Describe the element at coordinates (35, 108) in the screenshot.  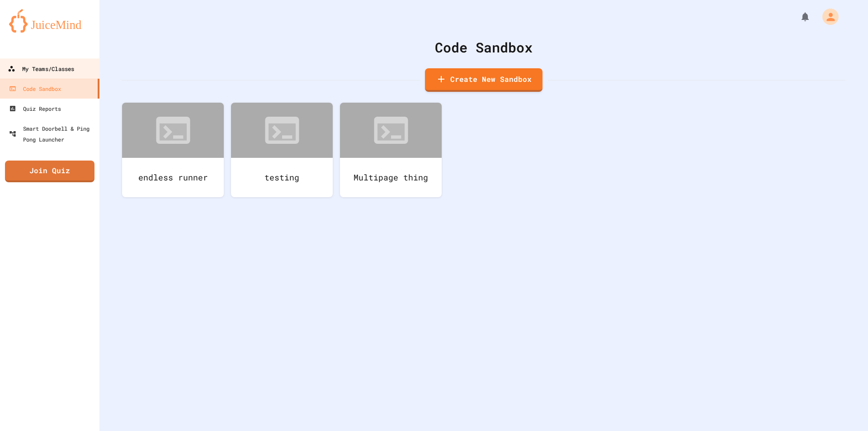
I see `div: Quiz Reports` at that location.